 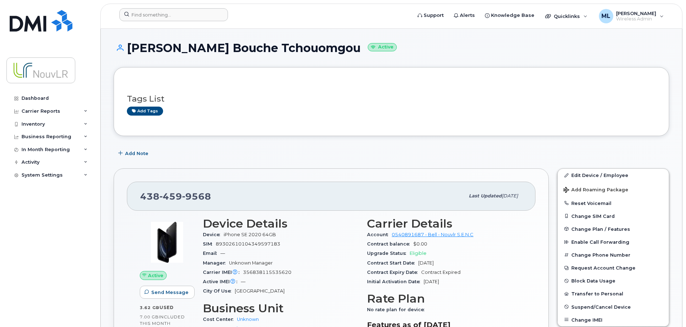 I want to click on button: Change Plan / Features, so click(x=613, y=229).